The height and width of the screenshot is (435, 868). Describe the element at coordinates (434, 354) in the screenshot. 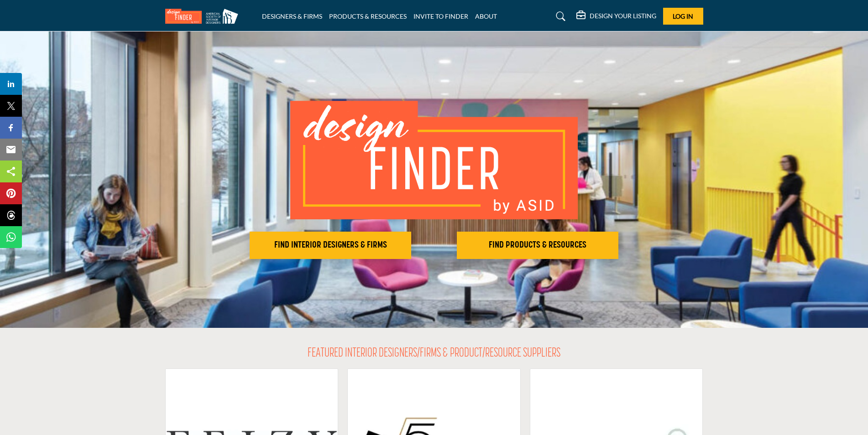

I see `h2: FEATURED INTERIOR DESIGNERS/FIRMS & PRODUCT/RESOURCE SUPPLIERS` at that location.